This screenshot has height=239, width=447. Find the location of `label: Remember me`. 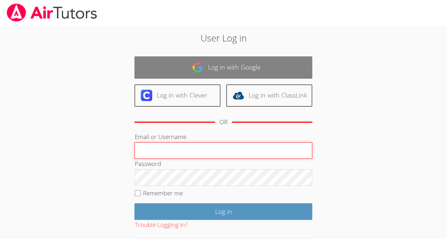

label: Remember me is located at coordinates (163, 193).